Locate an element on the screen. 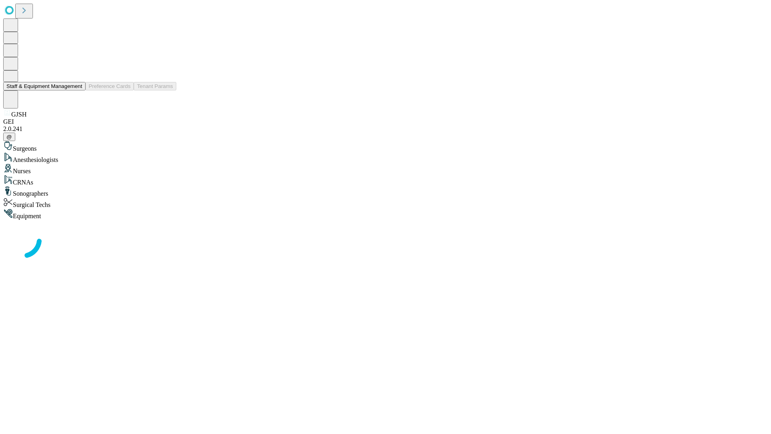 Image resolution: width=771 pixels, height=434 pixels. div: GEI is located at coordinates (386, 122).